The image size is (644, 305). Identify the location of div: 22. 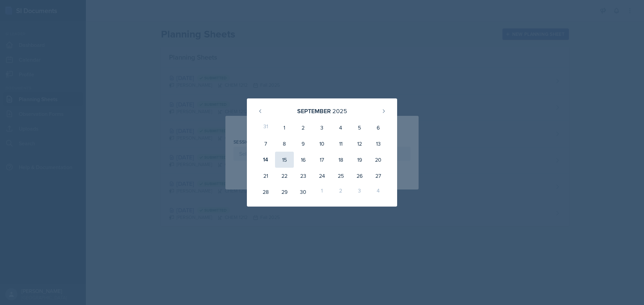
(284, 176).